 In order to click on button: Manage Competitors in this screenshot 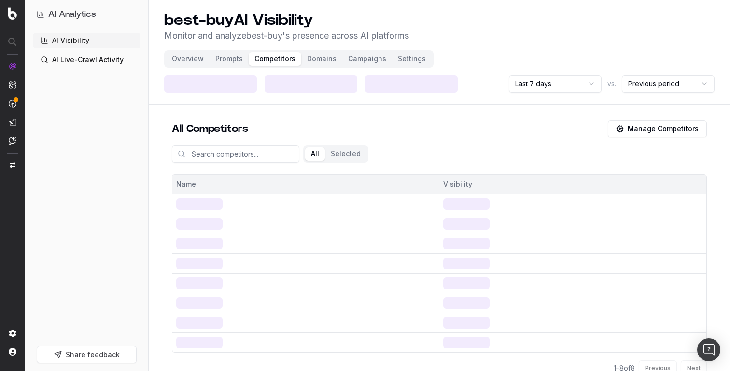, I will do `click(657, 129)`.